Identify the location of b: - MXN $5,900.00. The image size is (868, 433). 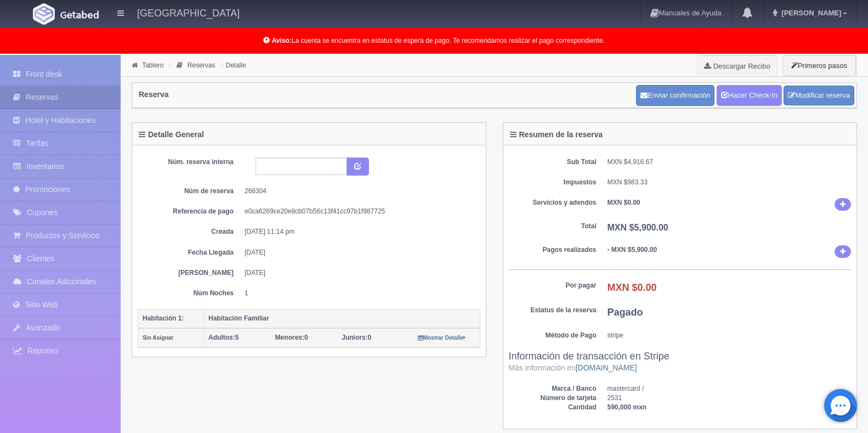
(632, 249).